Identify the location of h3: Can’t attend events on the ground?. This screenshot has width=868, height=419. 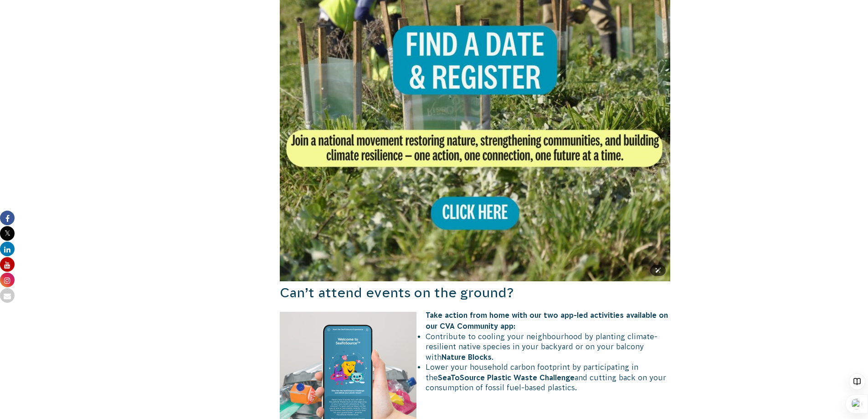
(476, 293).